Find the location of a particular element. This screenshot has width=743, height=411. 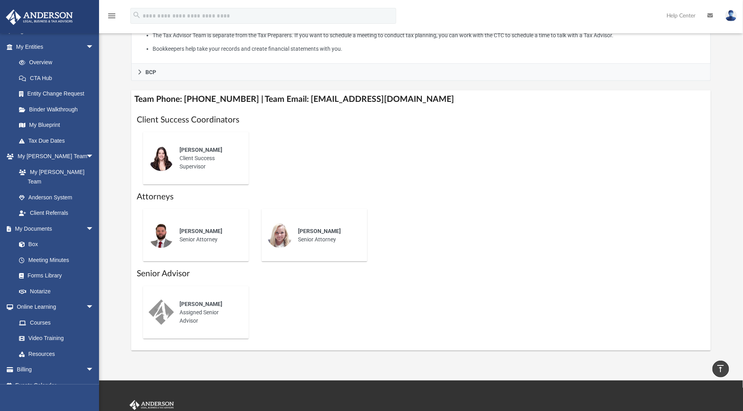

a: Video Training is located at coordinates (54, 338).